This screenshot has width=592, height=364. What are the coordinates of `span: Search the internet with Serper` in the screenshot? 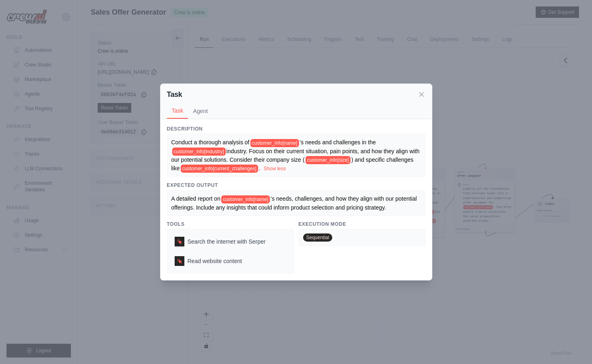 It's located at (227, 241).